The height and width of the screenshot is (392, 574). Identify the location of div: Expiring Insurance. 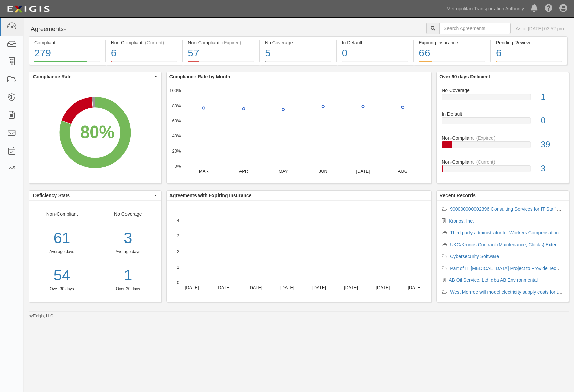
(452, 43).